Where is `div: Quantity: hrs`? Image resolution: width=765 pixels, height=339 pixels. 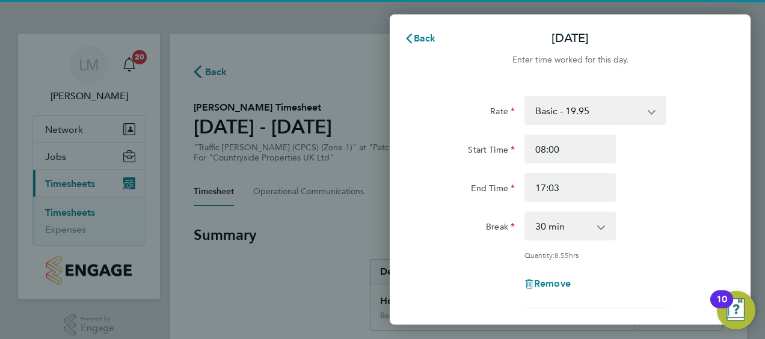 div: Quantity: hrs is located at coordinates (595, 255).